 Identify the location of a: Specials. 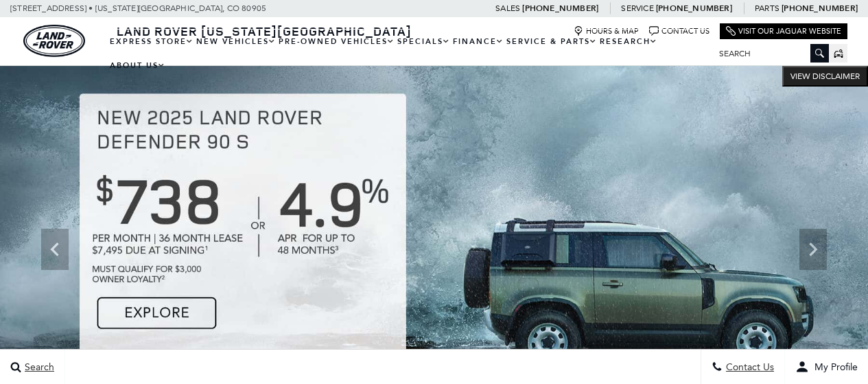
(424, 41).